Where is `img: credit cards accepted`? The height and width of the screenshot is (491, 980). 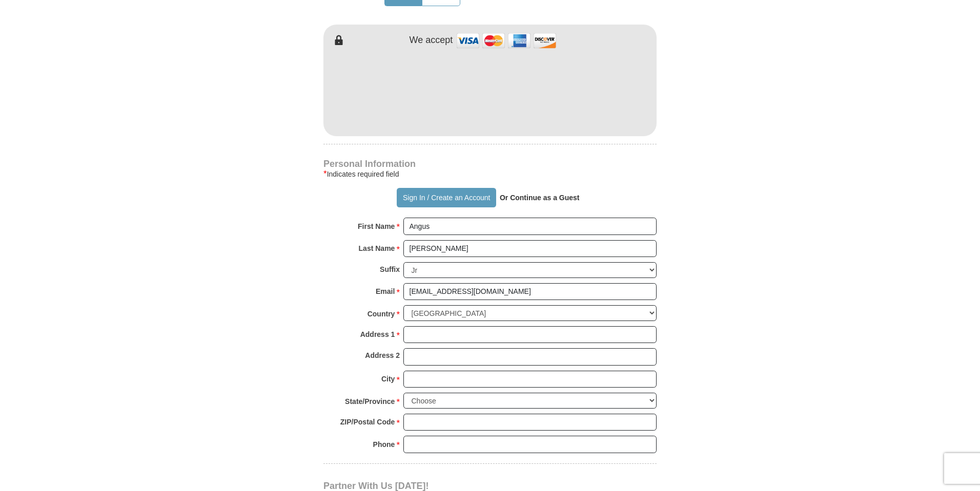
img: credit cards accepted is located at coordinates (506, 40).